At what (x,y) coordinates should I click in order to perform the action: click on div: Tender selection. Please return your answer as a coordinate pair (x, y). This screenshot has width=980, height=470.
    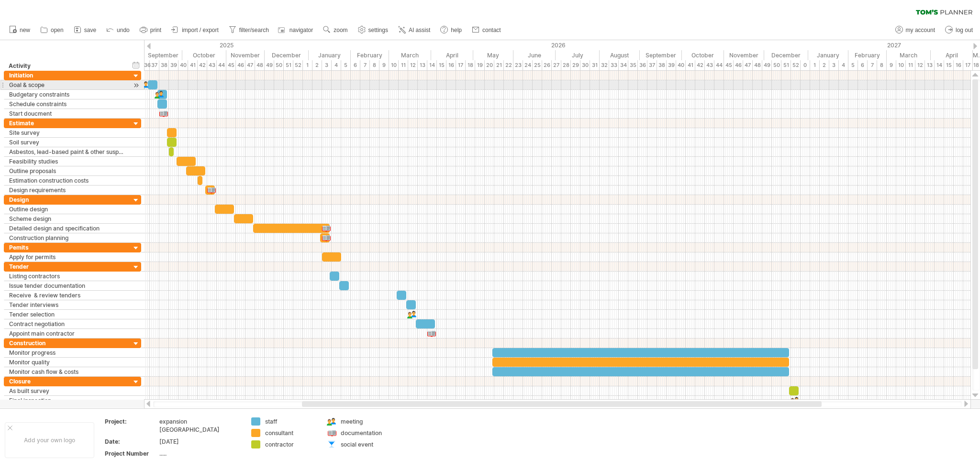
    Looking at the image, I should click on (68, 314).